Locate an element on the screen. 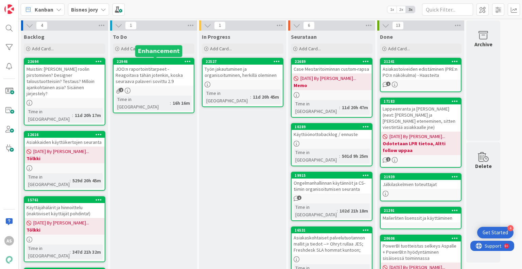  h5: Enhancement is located at coordinates (159, 51).